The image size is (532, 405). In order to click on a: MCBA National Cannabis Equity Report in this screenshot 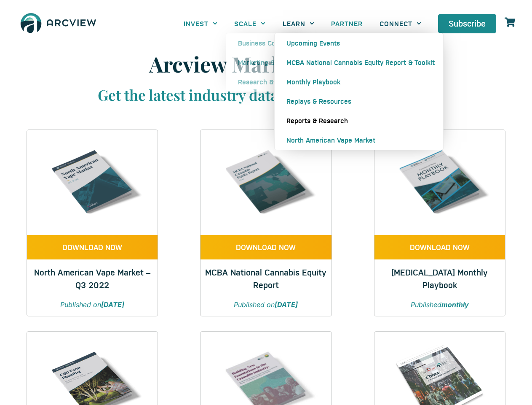, I will do `click(266, 278)`.